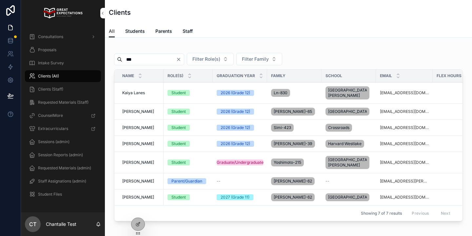 The width and height of the screenshot is (472, 236). Describe the element at coordinates (63, 168) in the screenshot. I see `a: Requested Materials (admin)` at that location.